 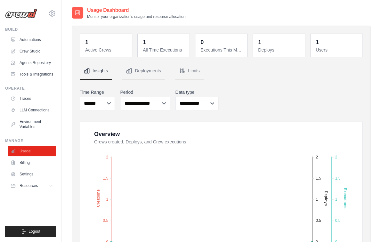 What do you see at coordinates (107, 50) in the screenshot?
I see `dt: Active Crews` at bounding box center [107, 50].